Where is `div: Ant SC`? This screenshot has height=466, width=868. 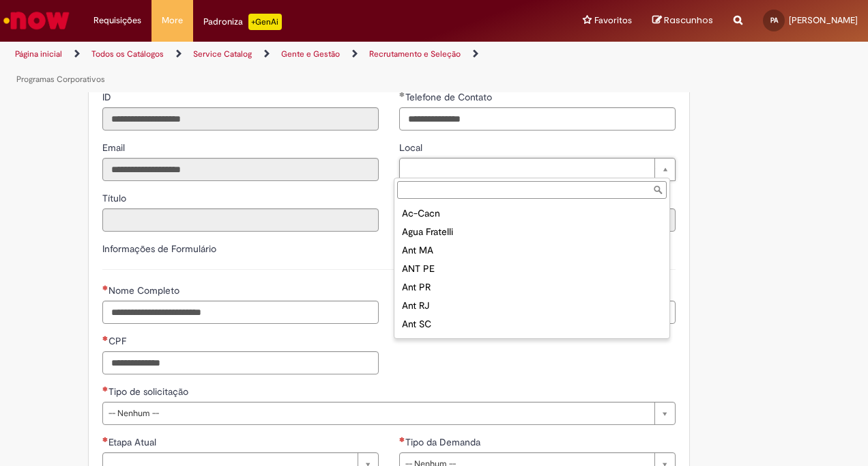 div: Ant SC is located at coordinates (532, 324).